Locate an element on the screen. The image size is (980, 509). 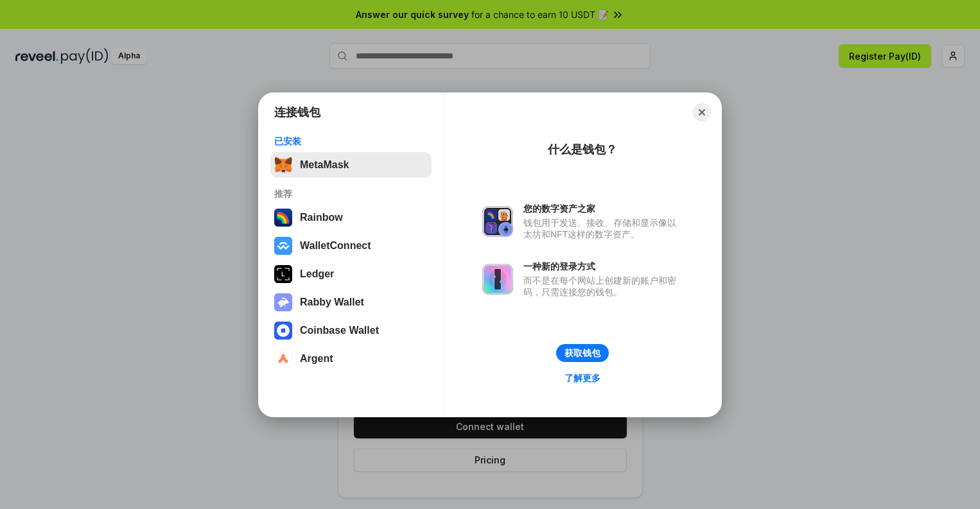
button: Rainbow is located at coordinates (351, 218).